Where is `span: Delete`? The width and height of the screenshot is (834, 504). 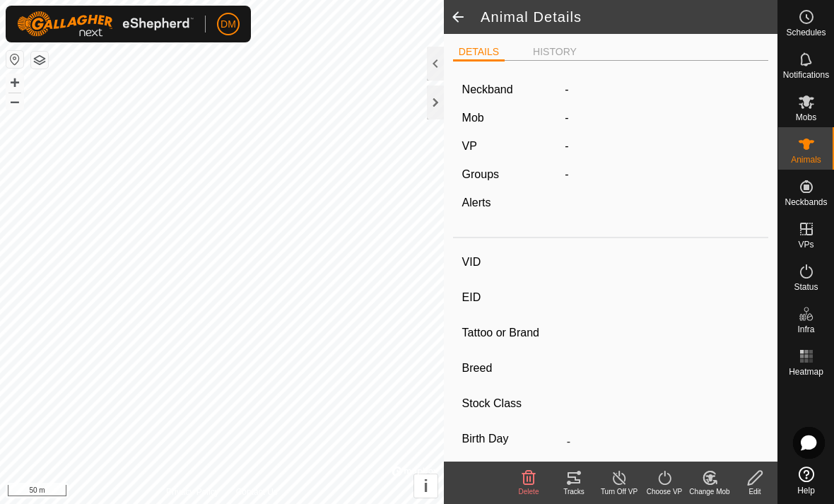
span: Delete is located at coordinates (529, 491).